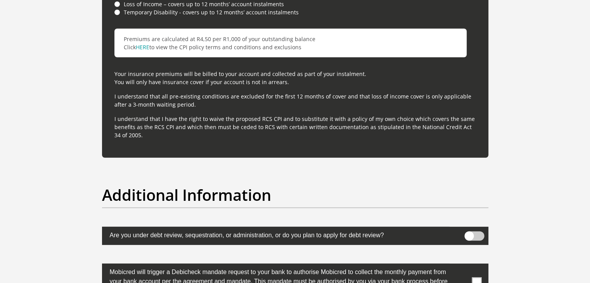 Image resolution: width=590 pixels, height=283 pixels. I want to click on li: Temporary Disability - covers up to 12 months’ account instalments, so click(295, 12).